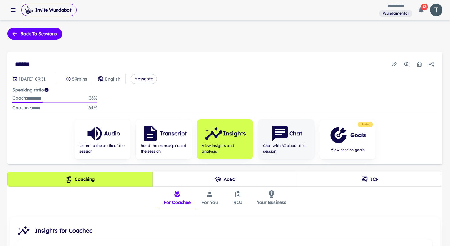 The height and width of the screenshot is (246, 450). I want to click on strong: Speaking ratio, so click(28, 90).